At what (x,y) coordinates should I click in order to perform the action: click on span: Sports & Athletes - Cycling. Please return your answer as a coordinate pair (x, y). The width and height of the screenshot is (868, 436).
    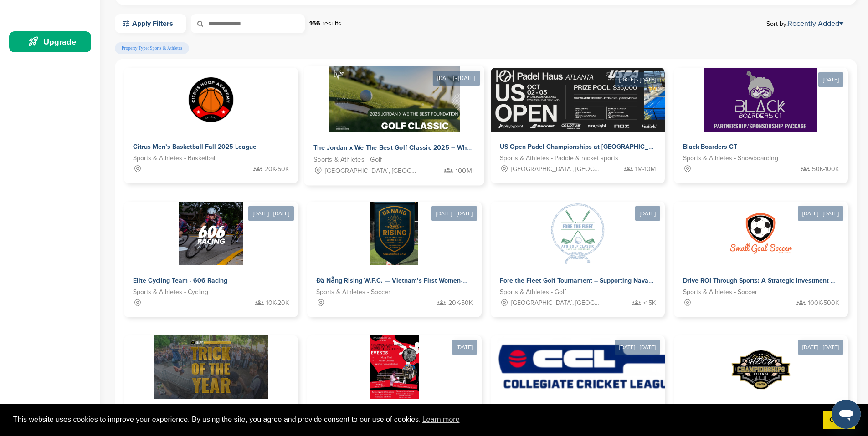
    Looking at the image, I should click on (170, 293).